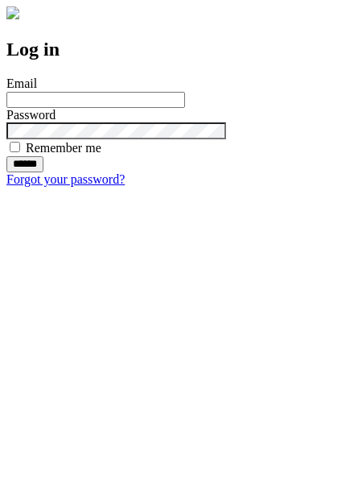 Image resolution: width=362 pixels, height=480 pixels. I want to click on h2: Log in, so click(181, 49).